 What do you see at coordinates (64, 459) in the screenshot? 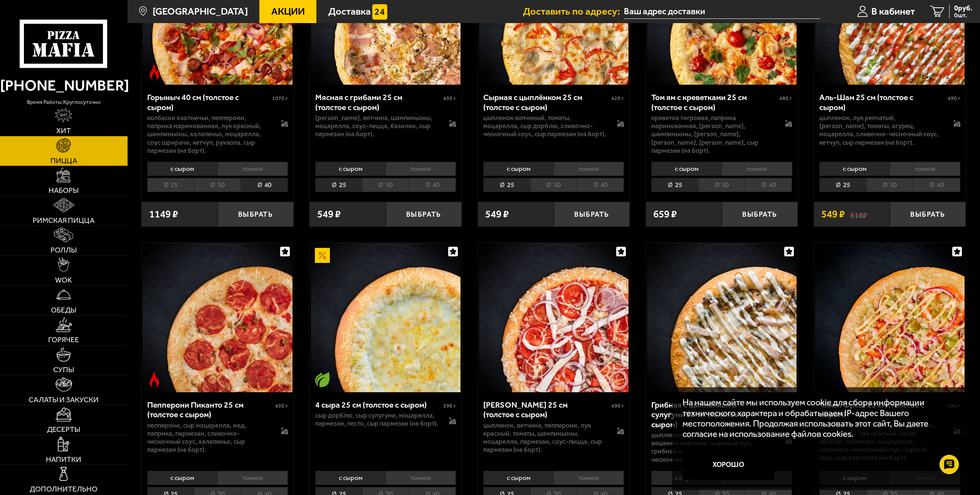
I see `span: Напитки` at bounding box center [64, 459].